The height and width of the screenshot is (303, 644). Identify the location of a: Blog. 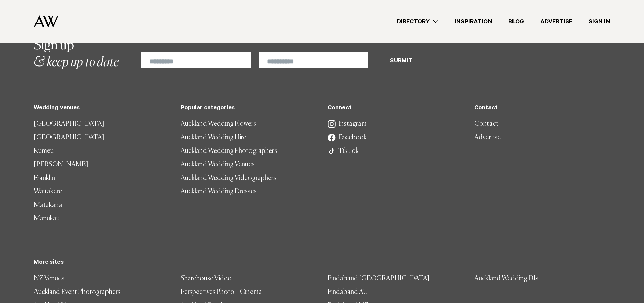
(516, 21).